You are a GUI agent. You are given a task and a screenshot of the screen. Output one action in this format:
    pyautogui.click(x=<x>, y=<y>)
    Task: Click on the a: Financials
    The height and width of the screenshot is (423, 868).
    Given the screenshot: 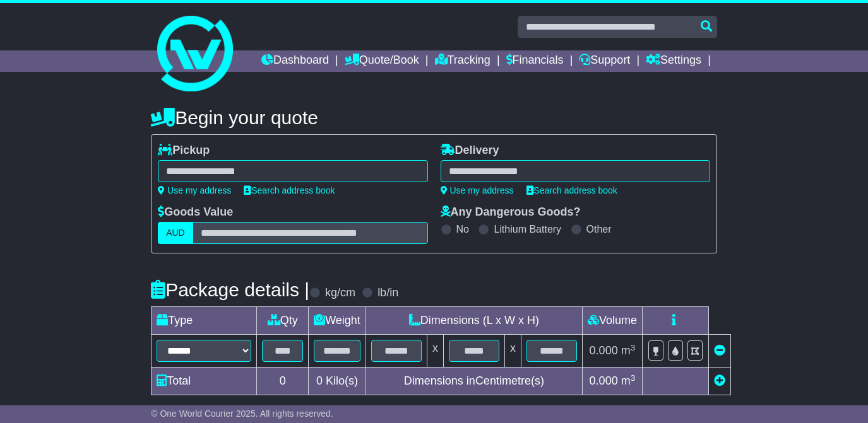 What is the action you would take?
    pyautogui.click(x=535, y=61)
    